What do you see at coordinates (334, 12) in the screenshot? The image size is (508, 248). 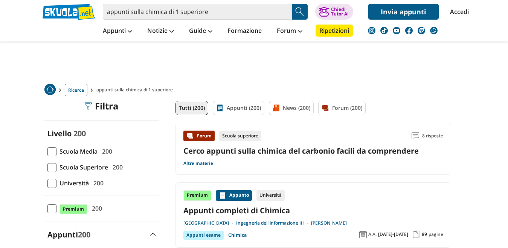 I see `button: ChiediTutor AI` at bounding box center [334, 12].